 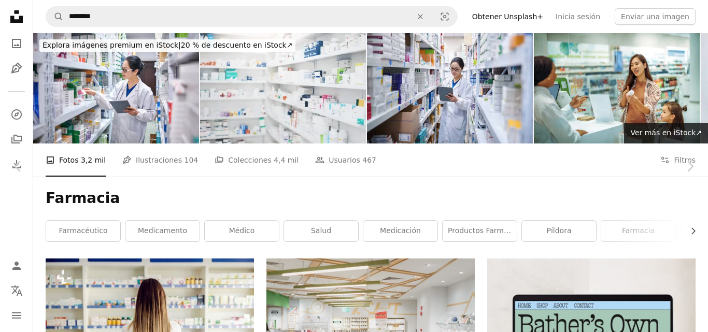 I want to click on a: medicamento, so click(x=162, y=231).